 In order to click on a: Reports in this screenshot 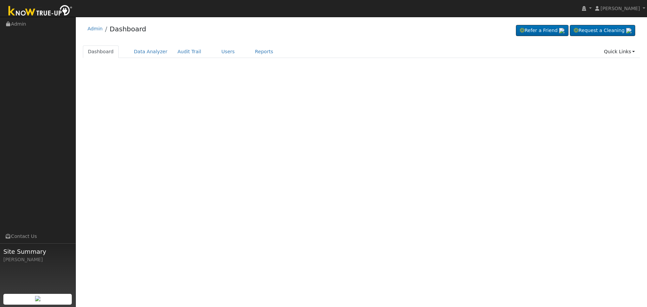, I will do `click(264, 52)`.